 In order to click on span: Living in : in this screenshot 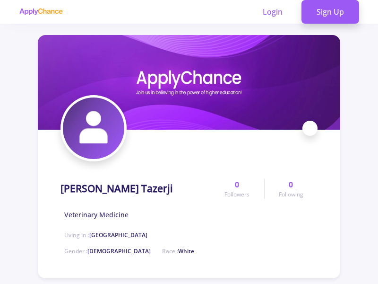, I will do `click(106, 235)`.